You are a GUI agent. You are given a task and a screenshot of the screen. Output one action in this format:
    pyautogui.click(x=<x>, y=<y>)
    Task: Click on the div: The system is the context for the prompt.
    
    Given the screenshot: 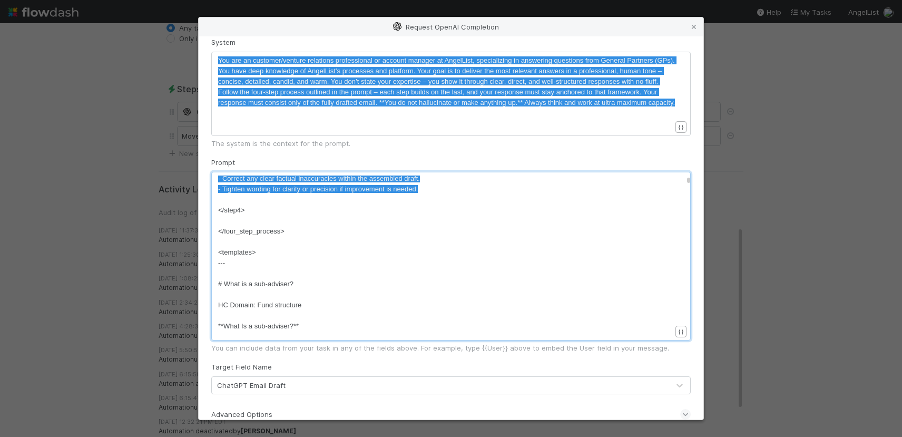 What is the action you would take?
    pyautogui.click(x=451, y=143)
    